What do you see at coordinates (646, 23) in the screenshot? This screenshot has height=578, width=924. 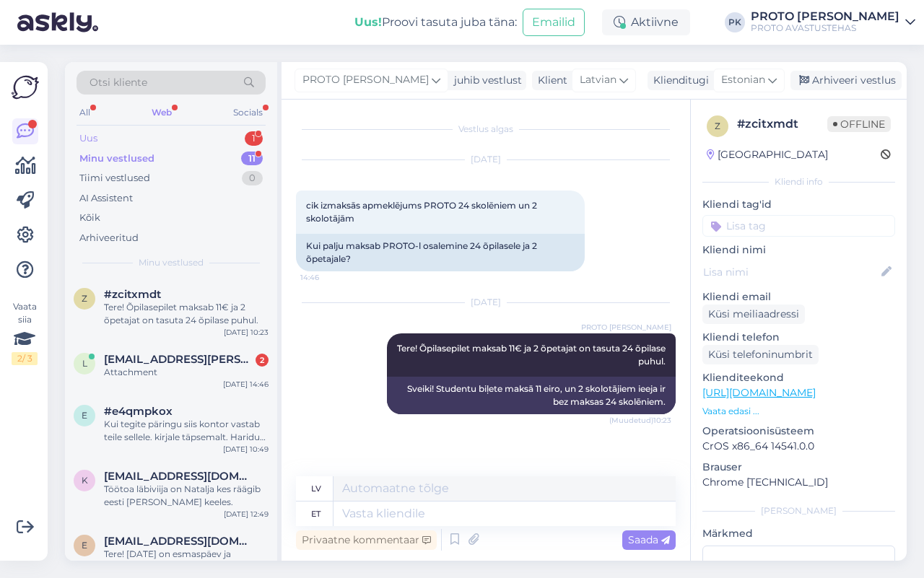 I see `div: Aktiivne` at bounding box center [646, 23].